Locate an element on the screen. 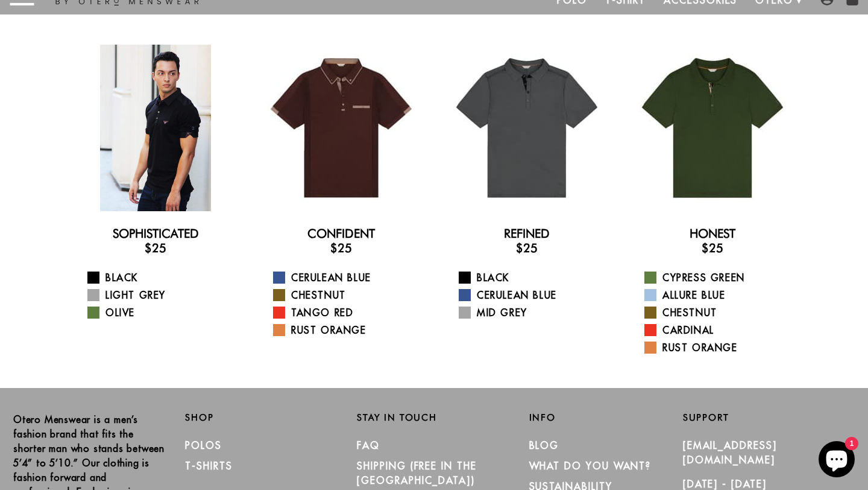 This screenshot has width=868, height=490. a: What Do You Want? is located at coordinates (590, 466).